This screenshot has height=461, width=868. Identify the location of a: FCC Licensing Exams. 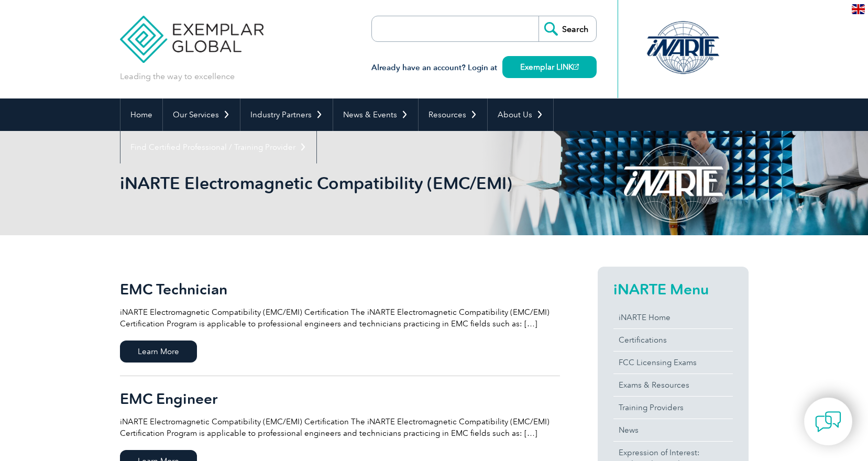
(673, 363).